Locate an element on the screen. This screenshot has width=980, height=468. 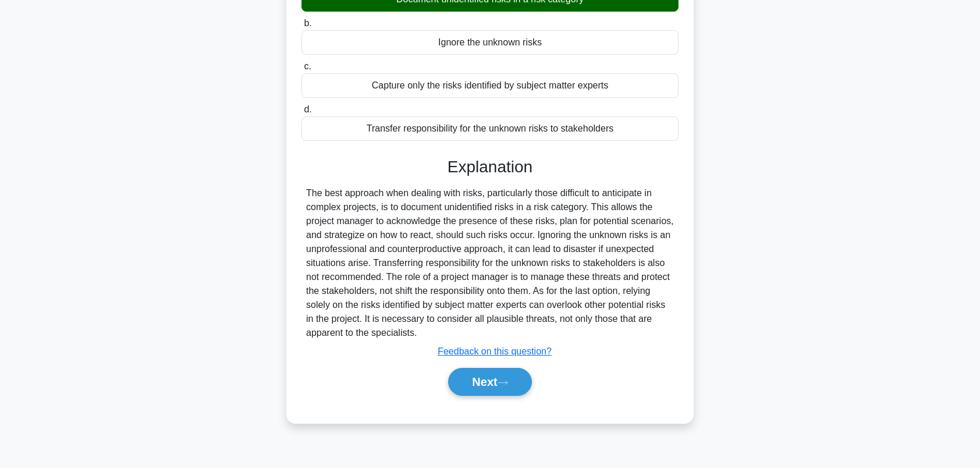
div: Ignore the unknown risks is located at coordinates (490, 42).